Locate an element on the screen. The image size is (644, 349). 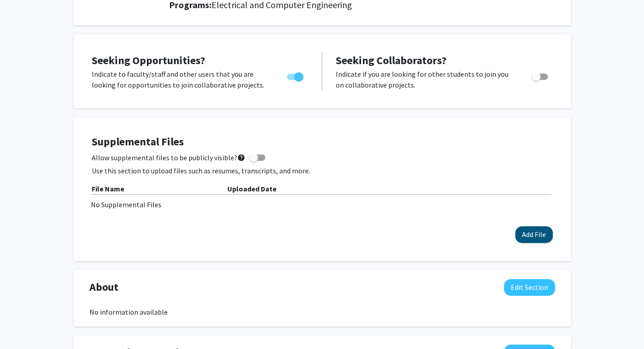
p: Indicate to faculty/staff and other users that you are looking for opportunities to join collabor... is located at coordinates (181, 79).